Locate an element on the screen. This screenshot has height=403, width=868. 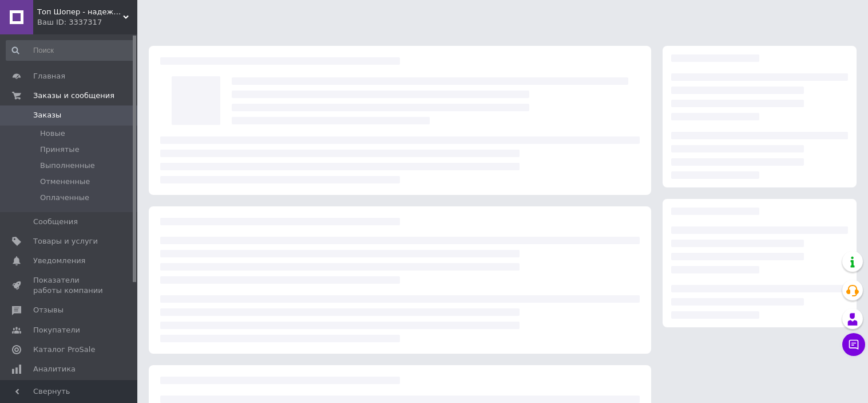
span: Уведомления is located at coordinates (59, 261).